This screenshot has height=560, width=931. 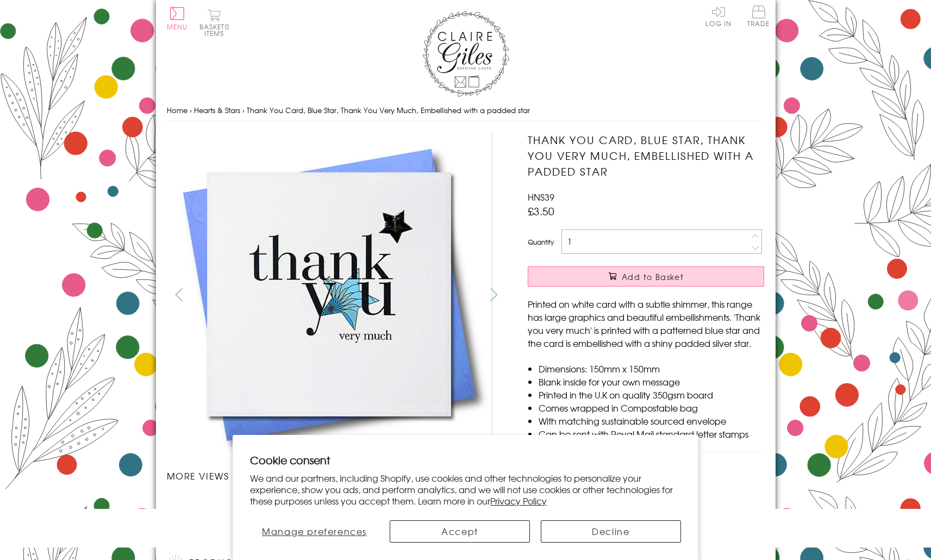 I want to click on button: next, so click(x=494, y=294).